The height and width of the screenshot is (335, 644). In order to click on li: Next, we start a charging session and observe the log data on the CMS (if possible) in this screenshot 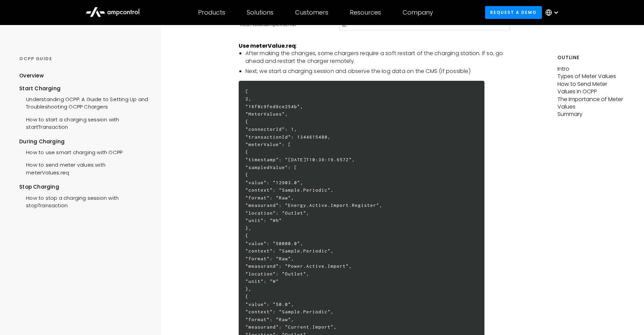, I will do `click(379, 71)`.